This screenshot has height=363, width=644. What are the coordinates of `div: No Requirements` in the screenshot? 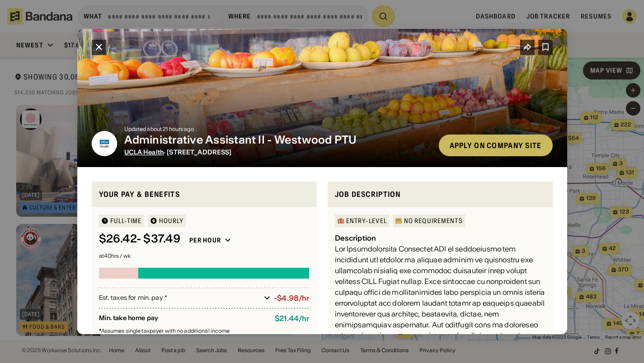 It's located at (433, 221).